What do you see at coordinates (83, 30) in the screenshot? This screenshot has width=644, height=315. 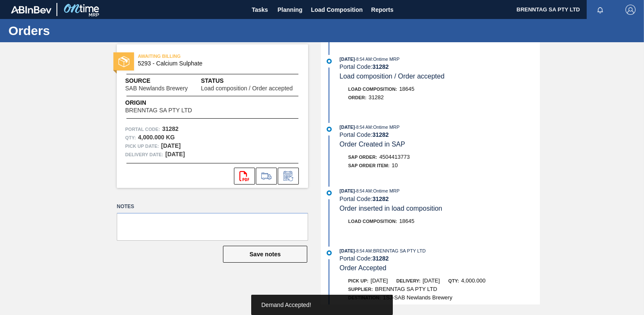 I see `h1: Orders` at bounding box center [83, 30].